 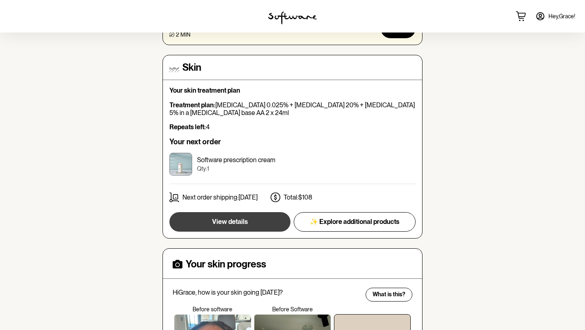 What do you see at coordinates (293, 90) in the screenshot?
I see `p: Your skin treatment plan` at bounding box center [293, 90].